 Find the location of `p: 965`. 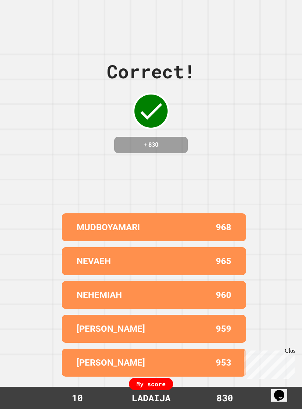

p: 965 is located at coordinates (223, 261).